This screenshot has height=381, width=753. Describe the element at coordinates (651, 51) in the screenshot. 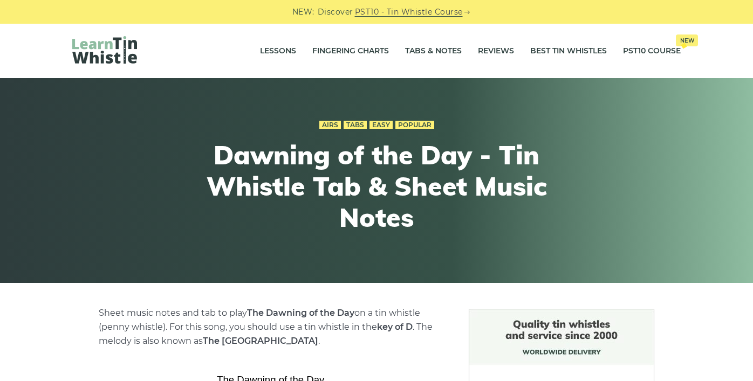

I see `a: PST10 CourseNew` at that location.